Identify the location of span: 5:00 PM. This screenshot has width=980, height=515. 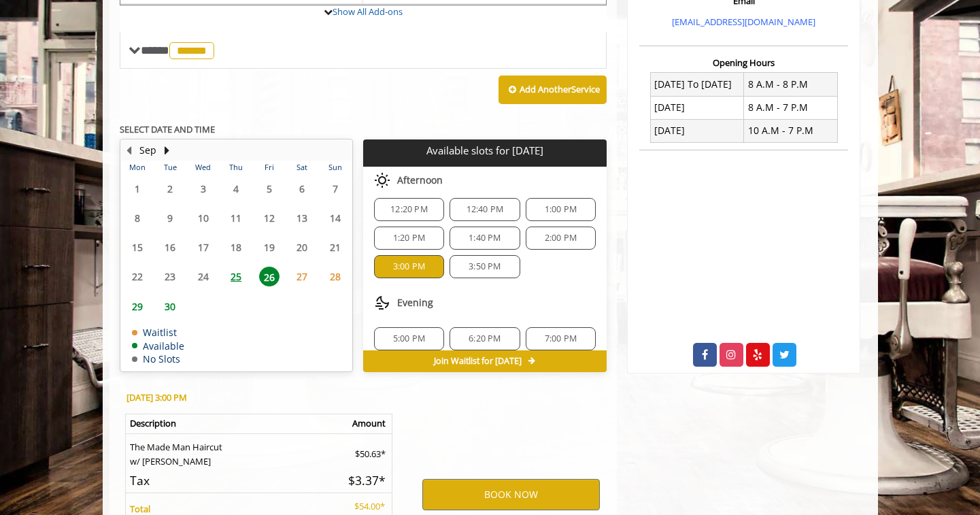
(409, 339).